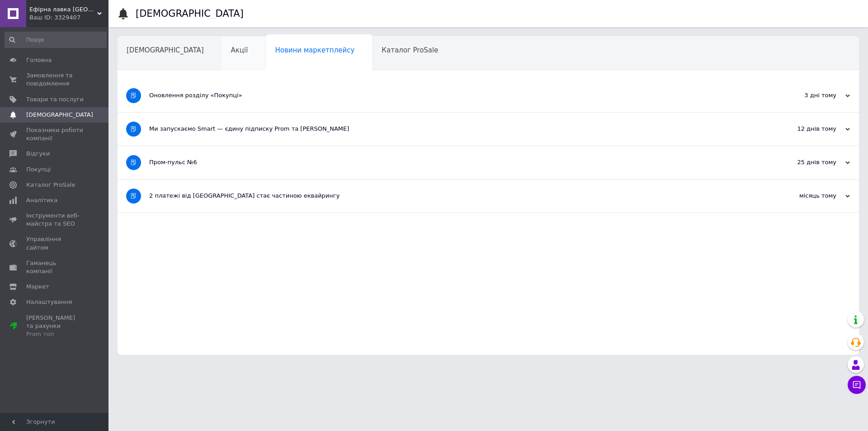 This screenshot has height=431, width=868. Describe the element at coordinates (54, 134) in the screenshot. I see `span: Показники роботи компанії` at that location.